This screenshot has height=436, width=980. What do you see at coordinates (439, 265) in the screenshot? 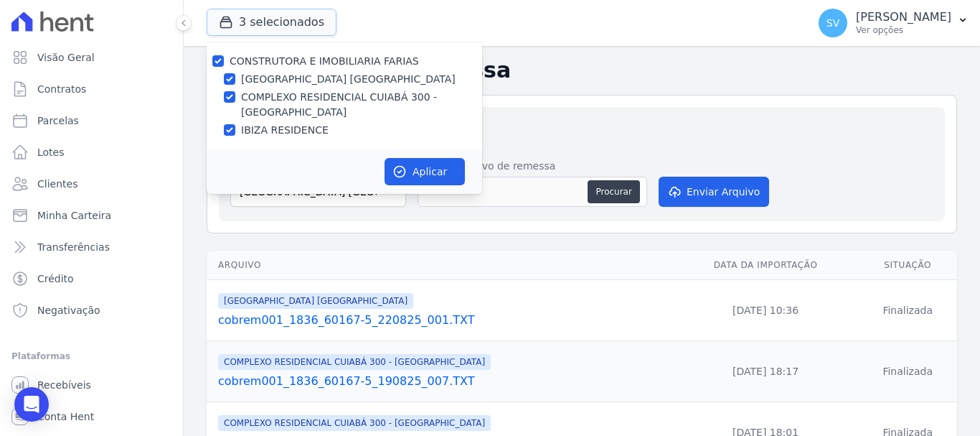
I see `th: Arquivo` at bounding box center [439, 265].